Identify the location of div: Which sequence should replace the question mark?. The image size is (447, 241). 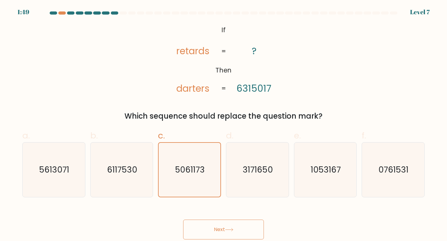
(223, 116).